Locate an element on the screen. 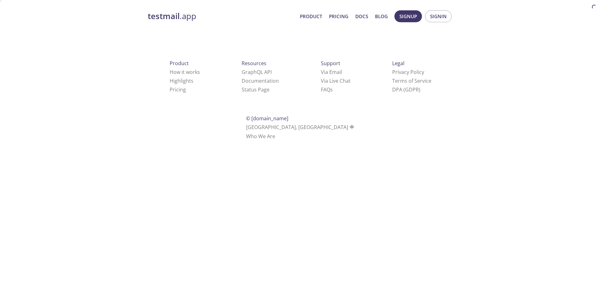  a: How it works is located at coordinates (185, 72).